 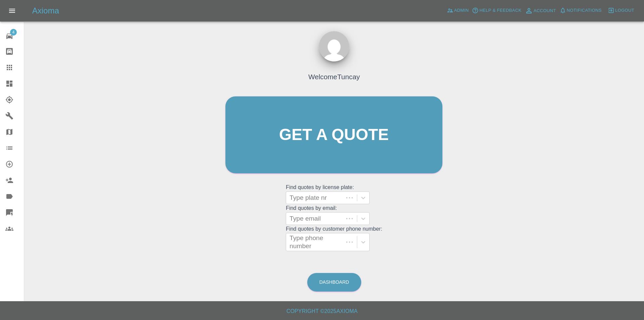 What do you see at coordinates (584, 11) in the screenshot?
I see `span: Notifications` at bounding box center [584, 11].